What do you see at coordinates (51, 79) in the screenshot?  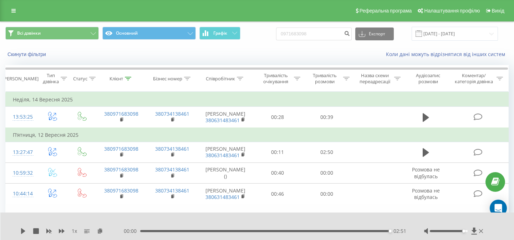 I see `div: Тип дзвінка` at bounding box center [51, 79].